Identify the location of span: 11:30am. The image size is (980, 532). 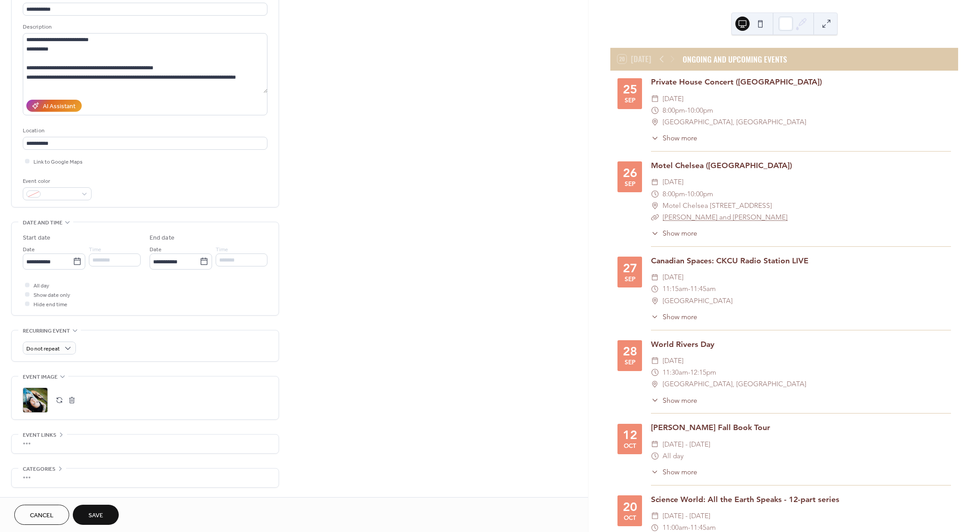
(675, 372).